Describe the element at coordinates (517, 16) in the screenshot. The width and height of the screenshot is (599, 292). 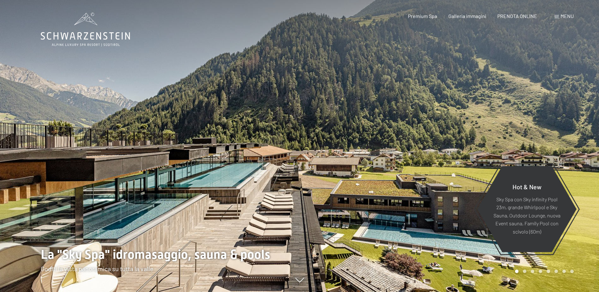
I see `a: PRENOTA ONLINE` at that location.